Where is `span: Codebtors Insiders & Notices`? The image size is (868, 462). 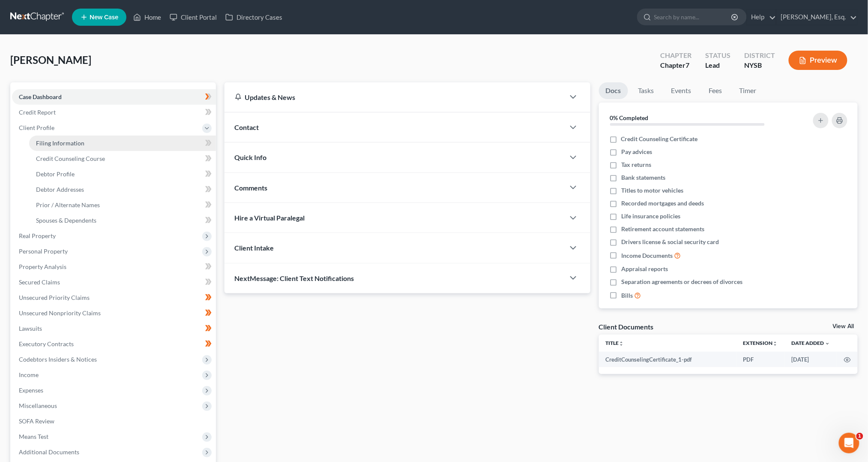 span: Codebtors Insiders & Notices is located at coordinates (58, 359).